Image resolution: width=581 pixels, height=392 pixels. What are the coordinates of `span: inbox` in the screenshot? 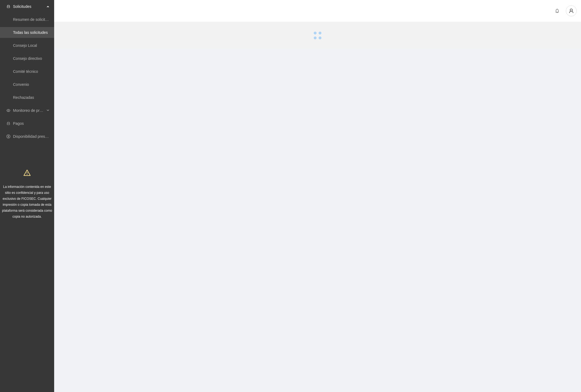 It's located at (9, 7).